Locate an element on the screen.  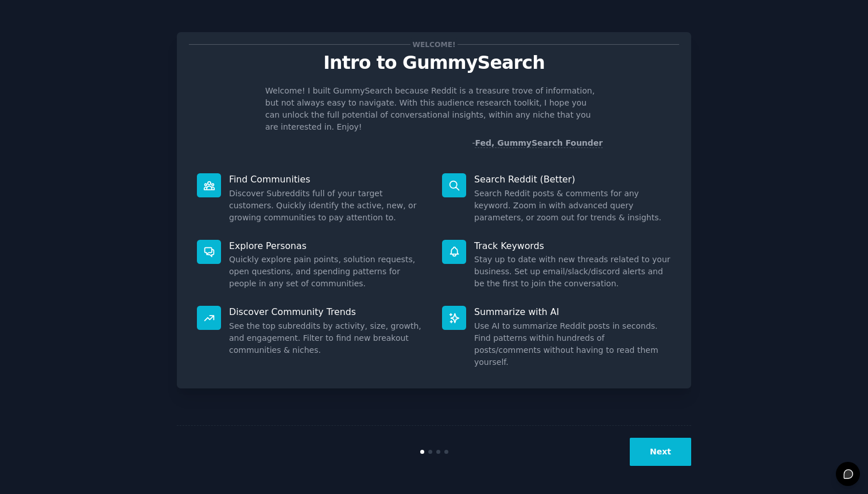
dd: Stay up to date with new threads related to your business. Set up email/slack/discord alerts and ... is located at coordinates (572, 272).